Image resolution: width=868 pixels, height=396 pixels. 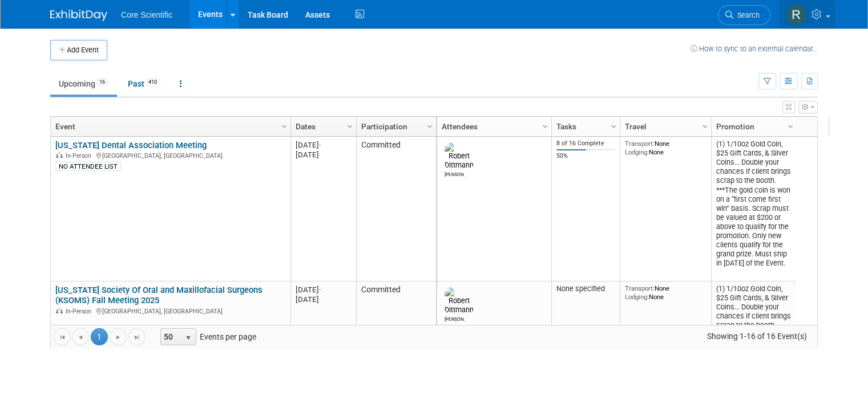 I want to click on span: Showing 1-16 of 16 Event(s), so click(x=757, y=337).